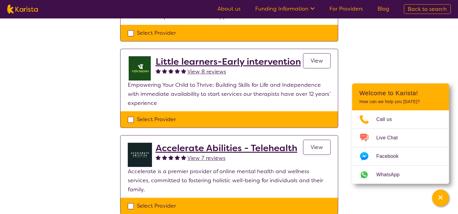 This screenshot has width=458, height=214. What do you see at coordinates (207, 72) in the screenshot?
I see `span: View 8 reviews` at bounding box center [207, 72].